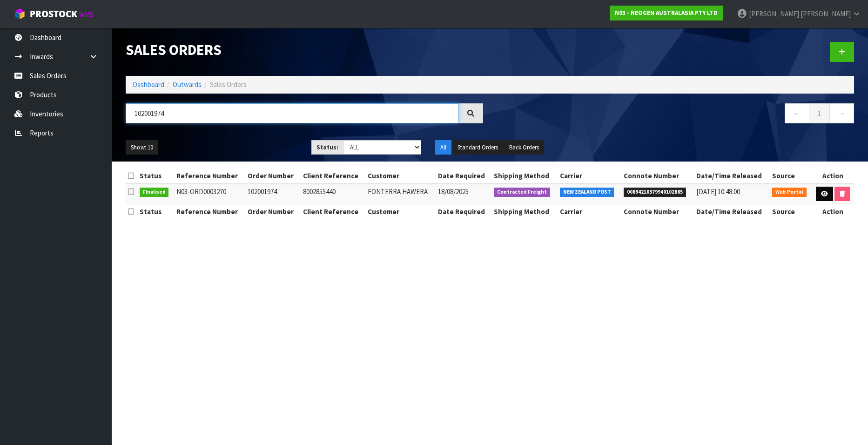 The height and width of the screenshot is (445, 868). What do you see at coordinates (210, 194) in the screenshot?
I see `td: N03-ORD0003270` at bounding box center [210, 194].